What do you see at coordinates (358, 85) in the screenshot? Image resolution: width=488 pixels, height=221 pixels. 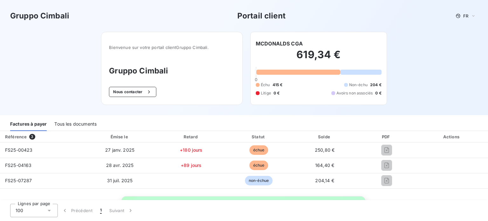 I see `span: Non-échu` at bounding box center [358, 85].